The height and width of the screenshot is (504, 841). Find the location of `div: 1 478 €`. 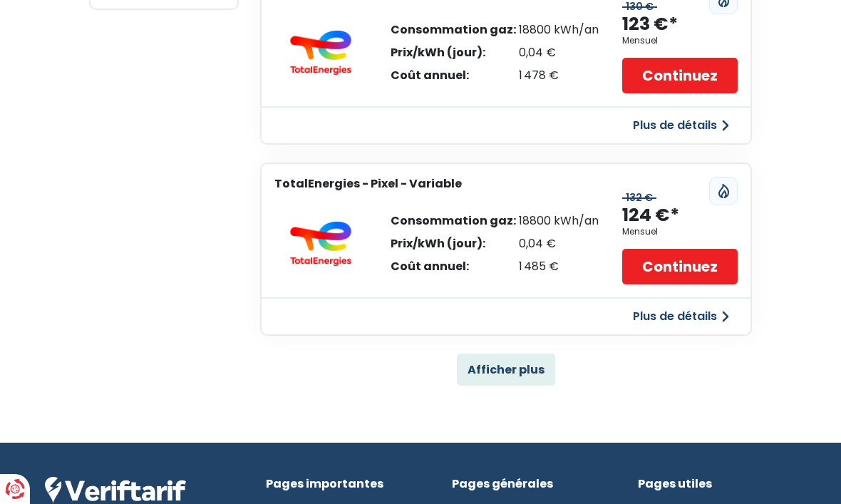

div: 1 478 € is located at coordinates (559, 75).